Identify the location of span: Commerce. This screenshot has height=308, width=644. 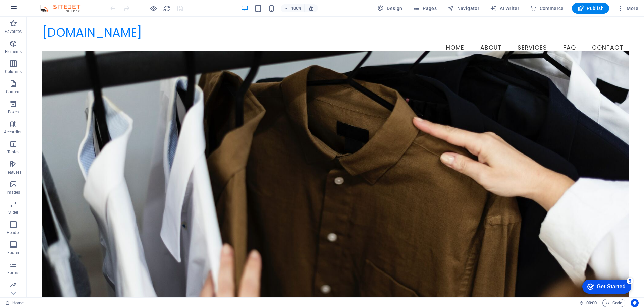
(547, 8).